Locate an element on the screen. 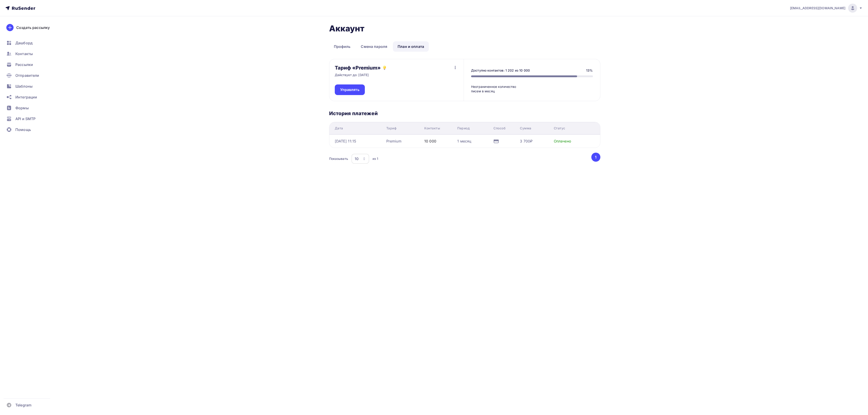  span: Рассылки is located at coordinates (24, 65).